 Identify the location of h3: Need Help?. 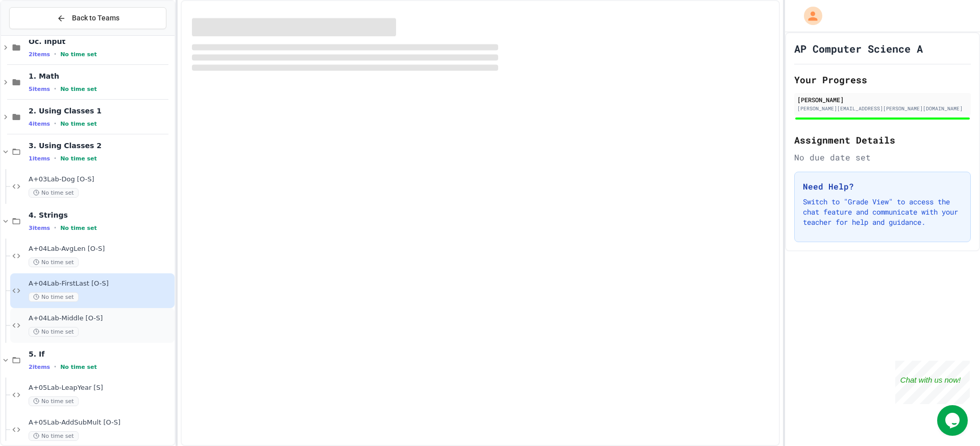
(882, 187).